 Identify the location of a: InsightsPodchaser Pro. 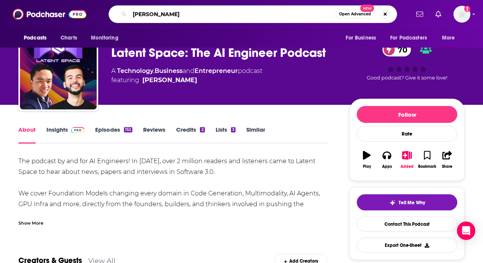
(65, 135).